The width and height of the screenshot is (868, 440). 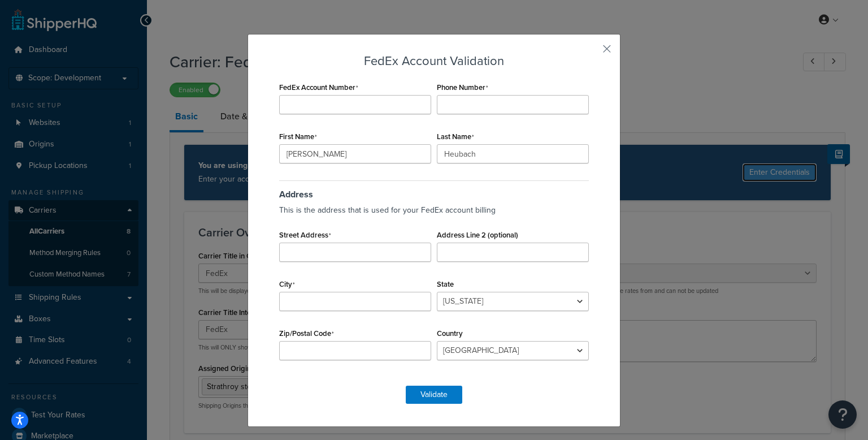 I want to click on label: Country, so click(x=450, y=333).